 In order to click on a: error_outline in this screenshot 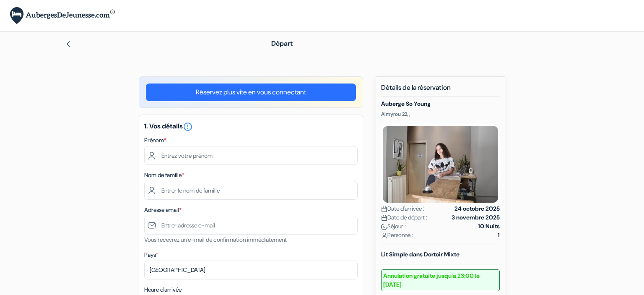, I will do `click(188, 126)`.